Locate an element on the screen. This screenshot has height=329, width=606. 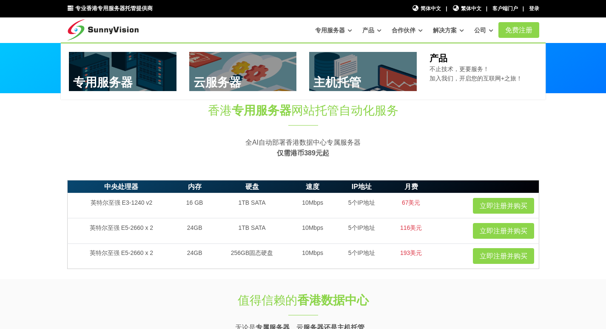
a: 合作伙伴 is located at coordinates (407, 30).